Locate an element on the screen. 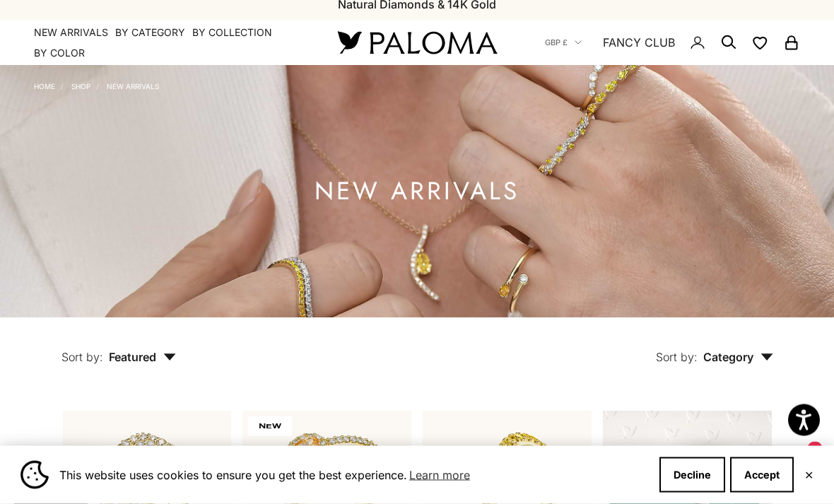 This screenshot has height=504, width=834. button: Accept is located at coordinates (762, 475).